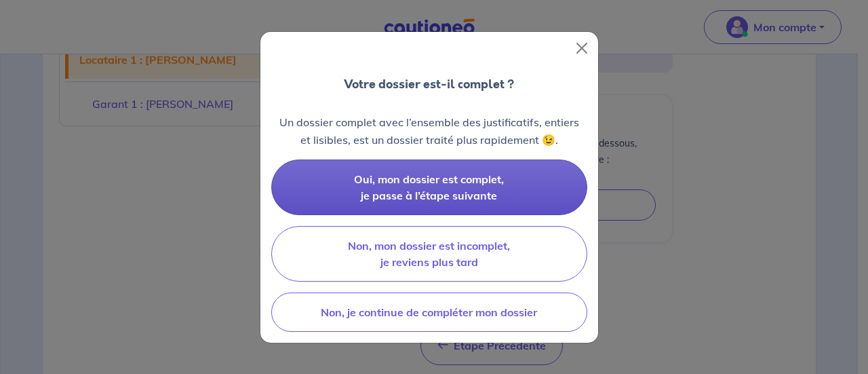 The image size is (868, 374). I want to click on span: Non, mon dossier est incomplet, je reviens plus tard, so click(429, 254).